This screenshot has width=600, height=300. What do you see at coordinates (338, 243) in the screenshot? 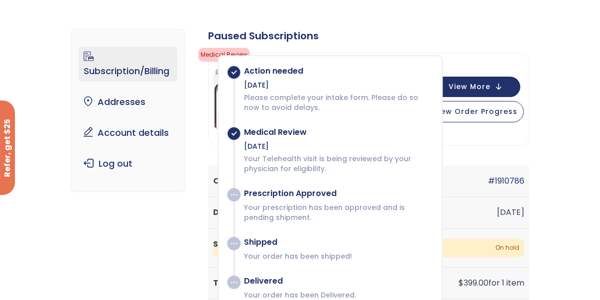
I see `div: Shipped` at bounding box center [338, 243].